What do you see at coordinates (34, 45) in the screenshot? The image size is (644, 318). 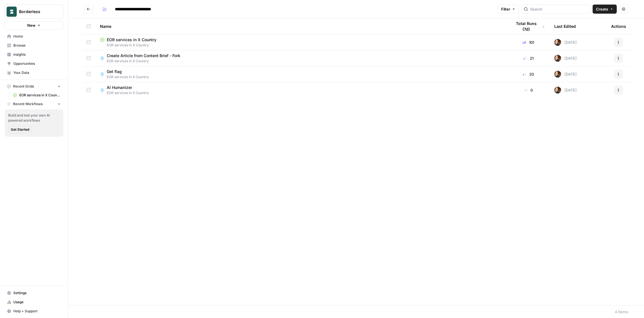 I see `a: Browse` at bounding box center [34, 45].